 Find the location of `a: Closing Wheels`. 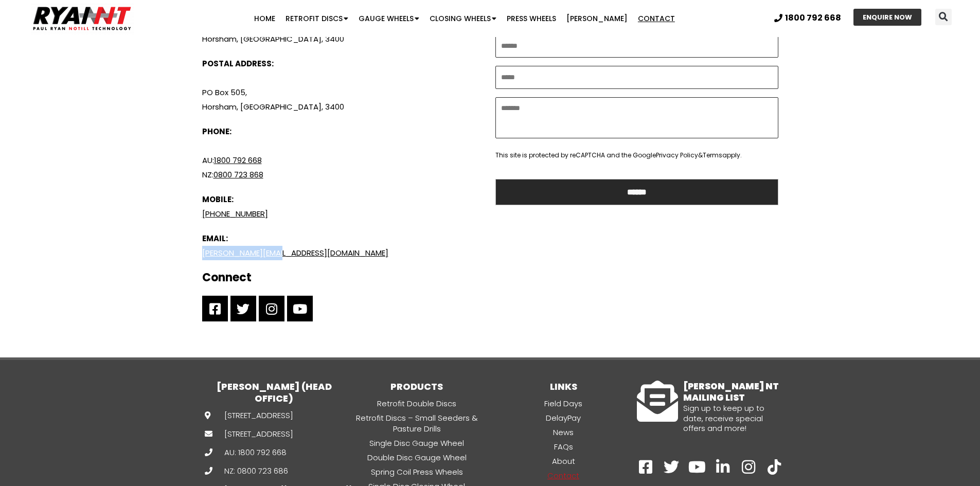

a: Closing Wheels is located at coordinates (464, 18).